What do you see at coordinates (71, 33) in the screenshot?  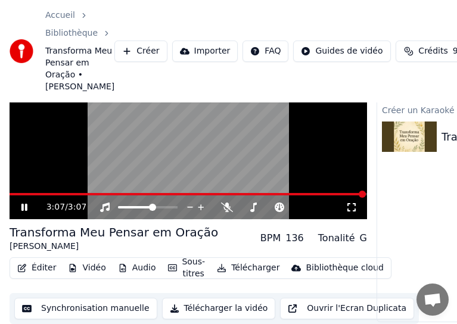 I see `a: Bibliothèque` at bounding box center [71, 33].